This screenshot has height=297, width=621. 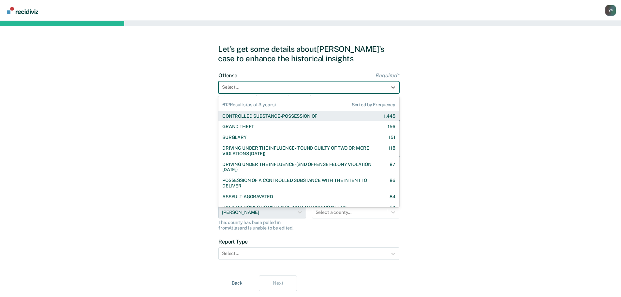 What do you see at coordinates (237, 283) in the screenshot?
I see `button: Back` at bounding box center [237, 283].